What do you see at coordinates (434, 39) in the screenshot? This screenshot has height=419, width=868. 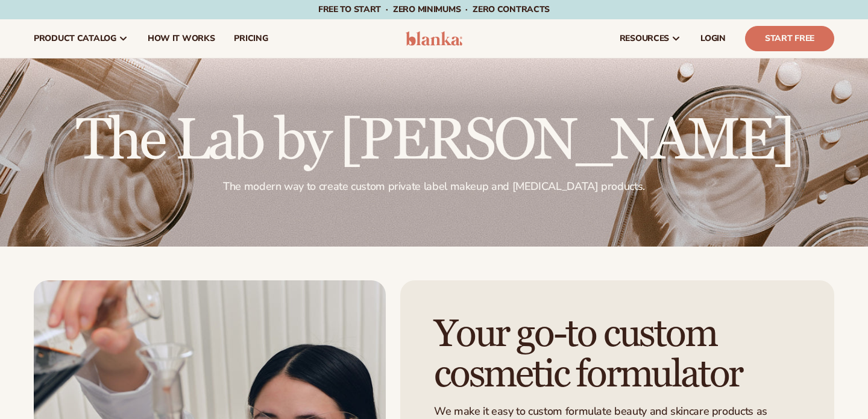 I see `img: logo` at bounding box center [434, 39].